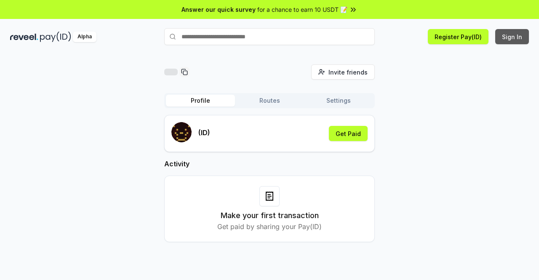 Image resolution: width=539 pixels, height=280 pixels. What do you see at coordinates (349, 134) in the screenshot?
I see `button: Get Paid` at bounding box center [349, 134].